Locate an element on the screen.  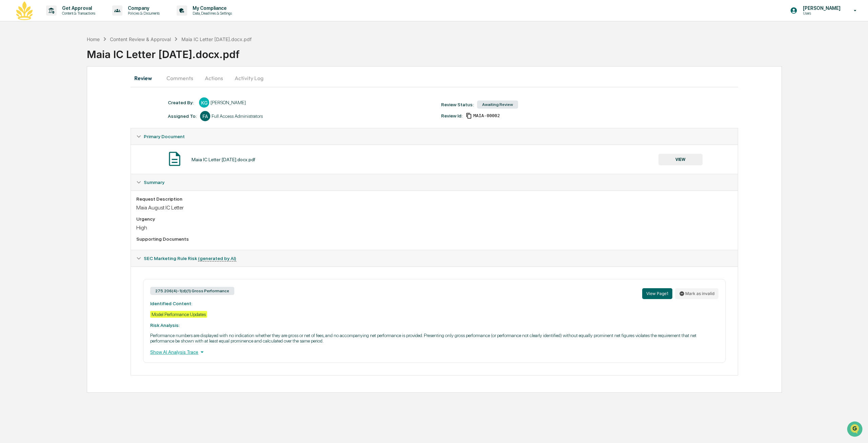
div: Request Description is located at coordinates (434, 199).